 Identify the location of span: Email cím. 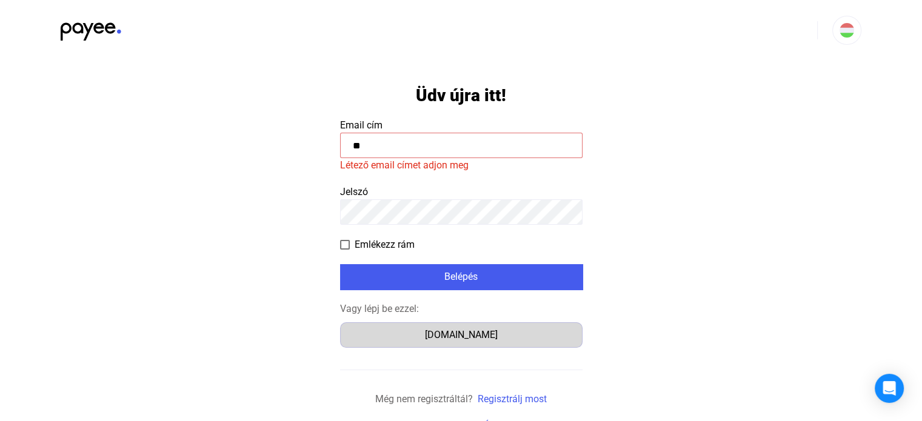
(361, 125).